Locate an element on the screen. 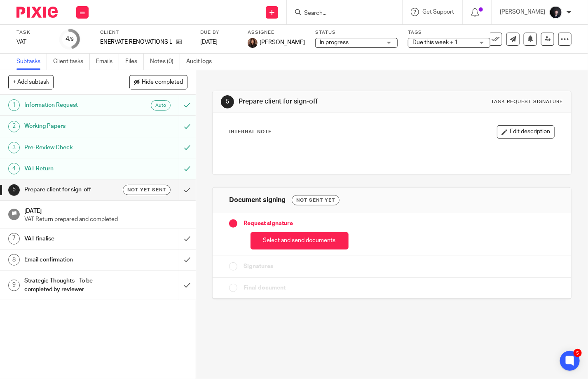 The height and width of the screenshot is (379, 588). span: Request signature is located at coordinates (268, 223).